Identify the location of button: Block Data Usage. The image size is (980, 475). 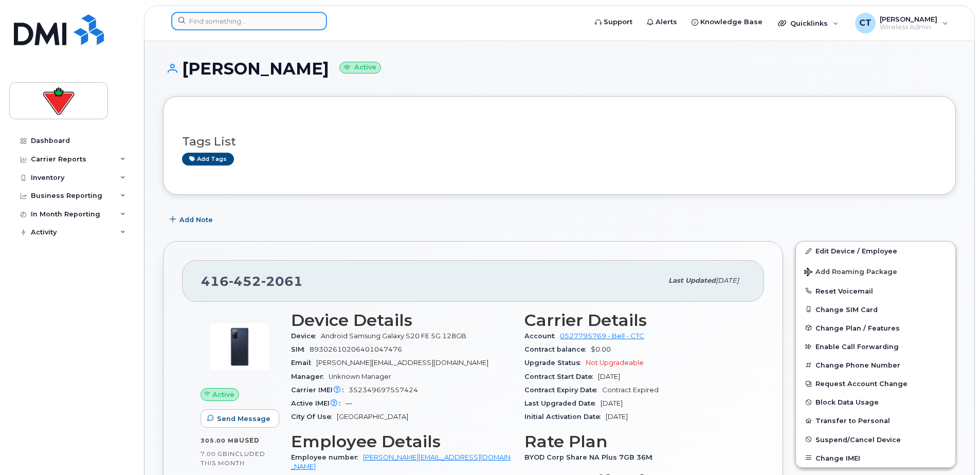
(876, 401).